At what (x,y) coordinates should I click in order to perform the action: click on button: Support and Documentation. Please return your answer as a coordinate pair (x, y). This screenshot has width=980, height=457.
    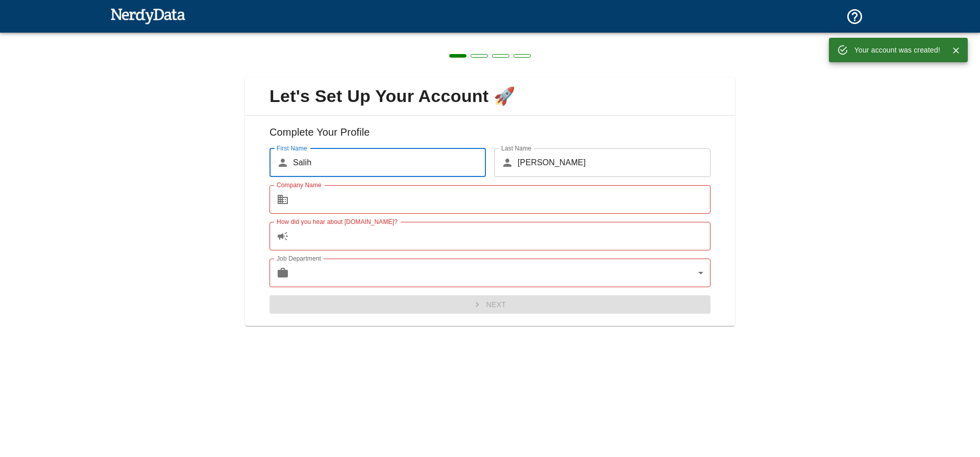
    Looking at the image, I should click on (854, 17).